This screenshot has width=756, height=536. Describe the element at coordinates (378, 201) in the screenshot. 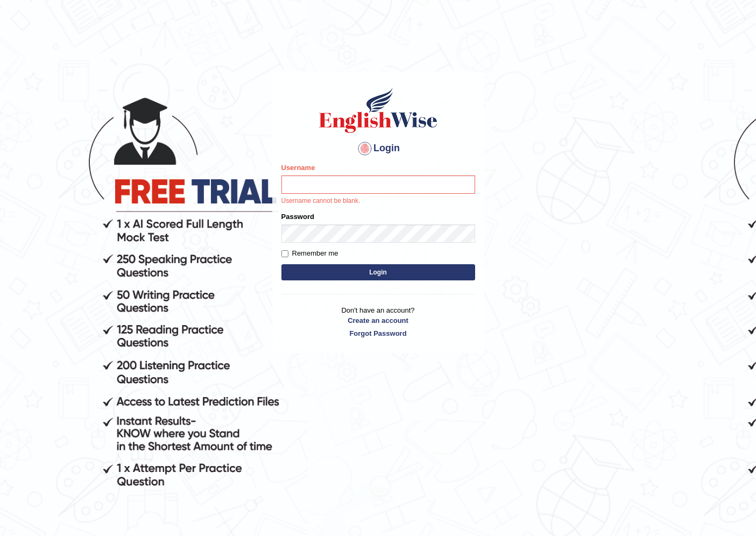

I see `p: Username cannot be blank.` at that location.